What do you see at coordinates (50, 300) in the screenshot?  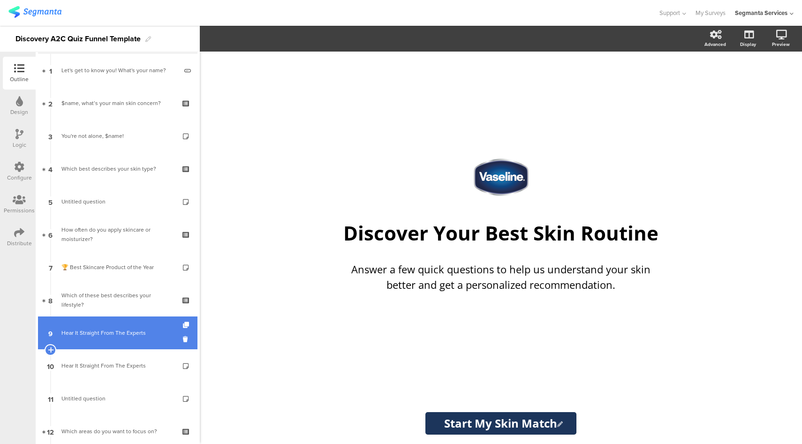 I see `span: 8` at bounding box center [50, 300].